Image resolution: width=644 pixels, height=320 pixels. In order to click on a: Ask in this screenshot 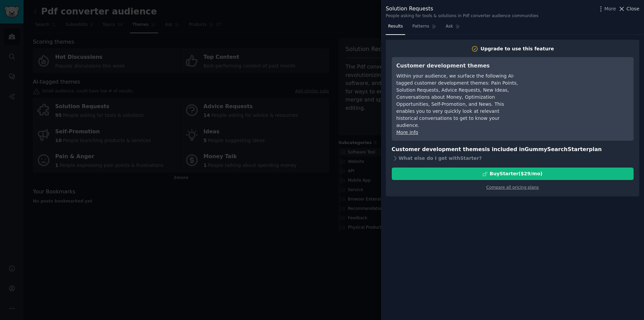, I will do `click(453, 28)`.